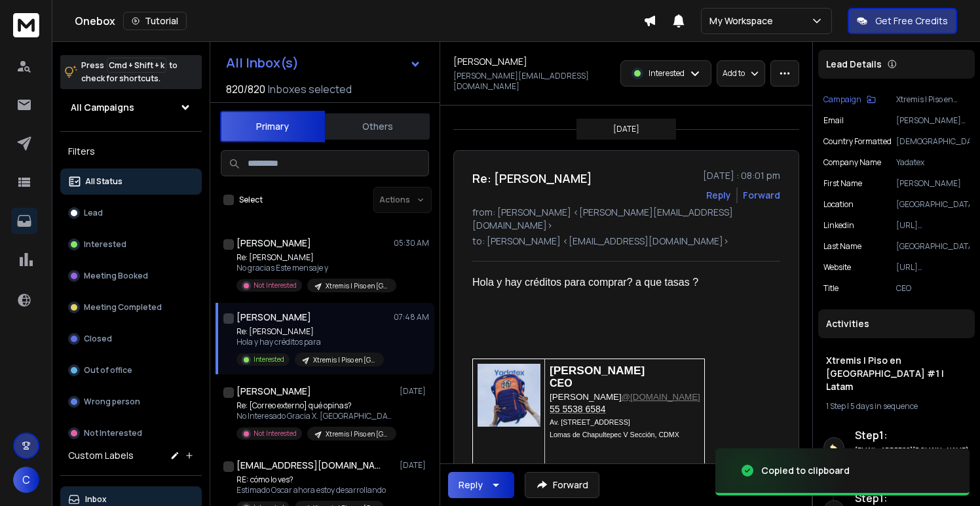 Image resolution: width=980 pixels, height=506 pixels. What do you see at coordinates (509, 395) in the screenshot?
I see `img: AIorK4wCq_WSVKf0gfdCpJO3oeyXrve_XkJYWNqslOu7IANRuPiqO4v1IvZFErwLFu1PnnmFwKGWHiF4qKlR` at bounding box center [509, 395].